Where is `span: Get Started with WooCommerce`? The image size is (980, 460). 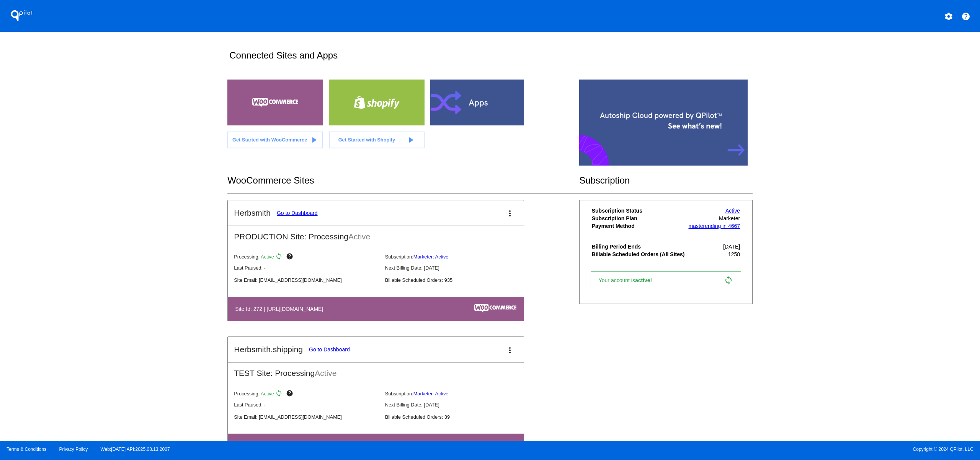
span: Get Started with WooCommerce is located at coordinates (269, 139).